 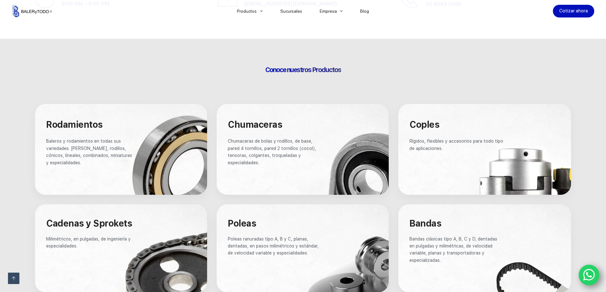 What do you see at coordinates (425, 224) in the screenshot?
I see `span: Bandas` at bounding box center [425, 224].